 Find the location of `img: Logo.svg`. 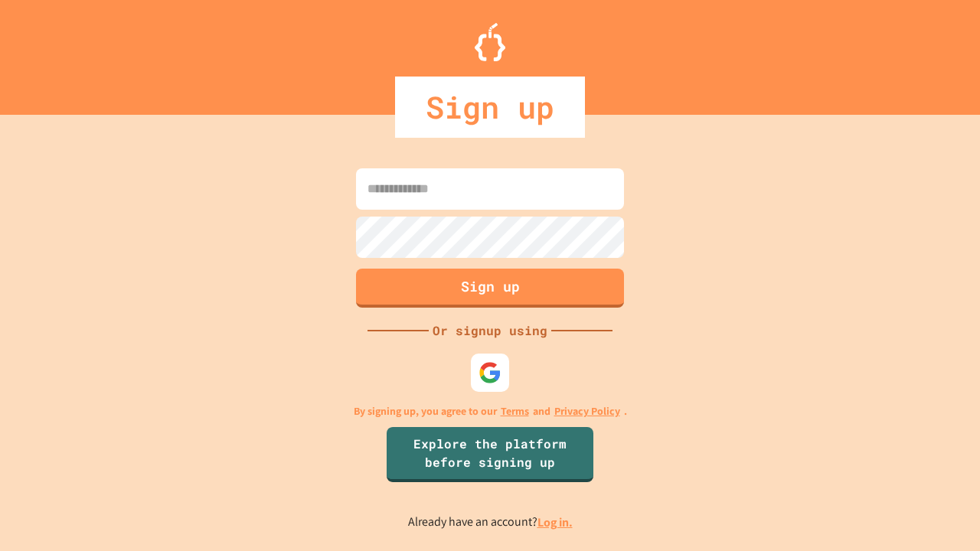

img: Logo.svg is located at coordinates (490, 42).